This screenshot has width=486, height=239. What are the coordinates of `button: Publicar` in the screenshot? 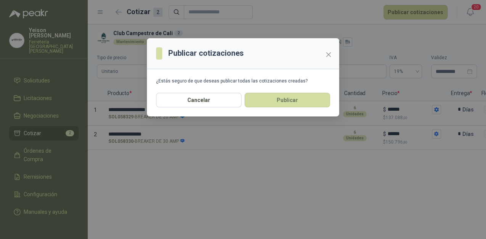 It's located at (287, 100).